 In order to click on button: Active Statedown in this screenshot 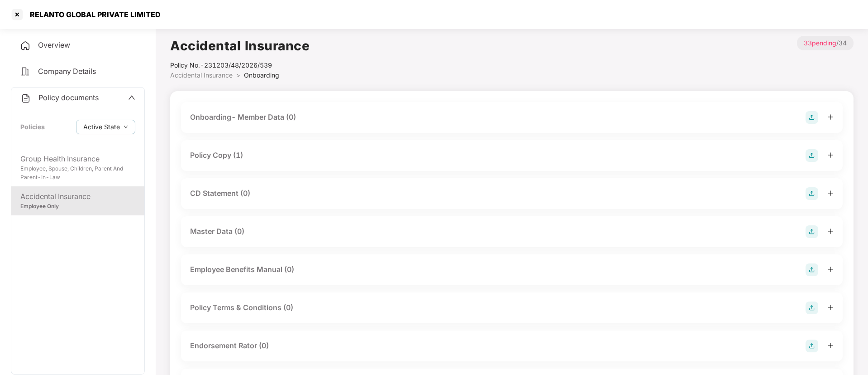, I will do `click(105, 127)`.